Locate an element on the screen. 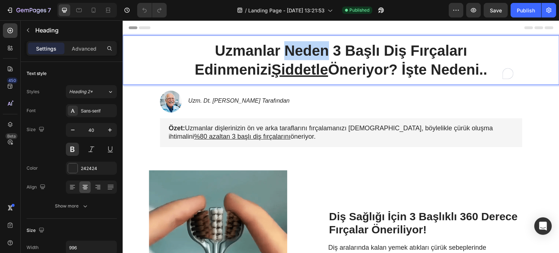 Image resolution: width=559 pixels, height=253 pixels. strong: Özet: is located at coordinates (54, 108).